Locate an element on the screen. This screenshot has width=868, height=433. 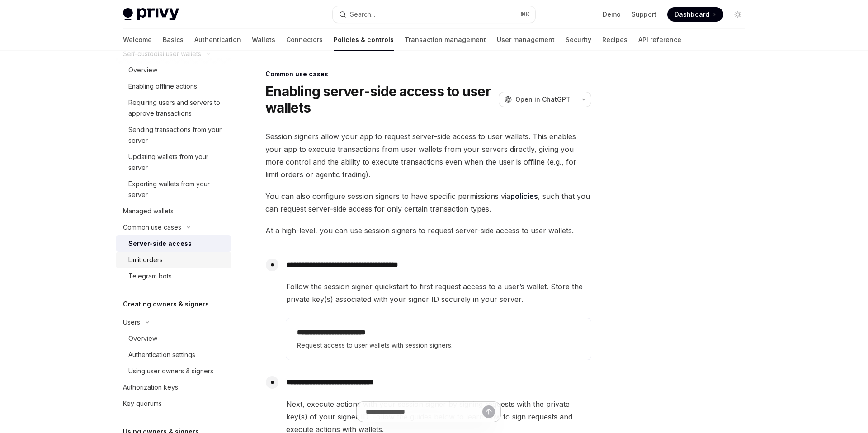
a: Welcome is located at coordinates (138, 40).